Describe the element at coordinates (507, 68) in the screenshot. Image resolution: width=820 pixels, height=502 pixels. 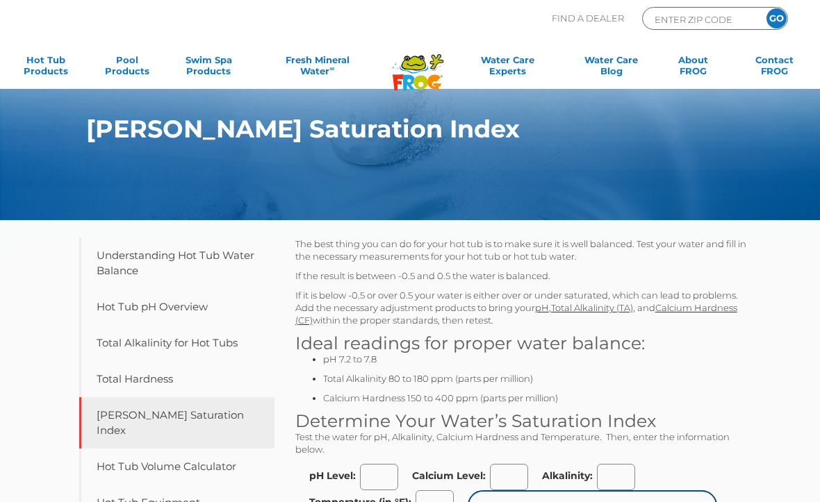
I see `a: Water CareExperts` at that location.